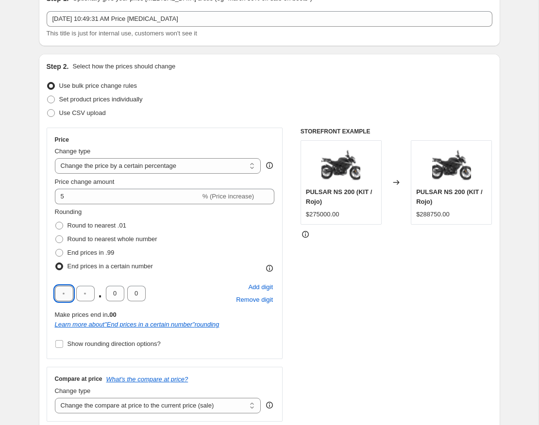 The width and height of the screenshot is (539, 425). What do you see at coordinates (269, 19) in the screenshot?
I see `input: 30% off holiday sale` at bounding box center [269, 19].